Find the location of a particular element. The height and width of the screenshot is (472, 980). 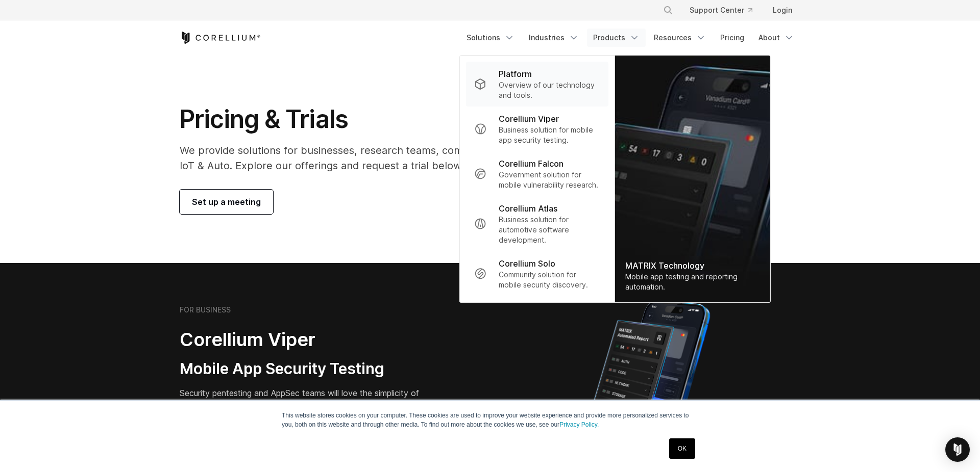

p: Corellium Atlas is located at coordinates (527, 209).